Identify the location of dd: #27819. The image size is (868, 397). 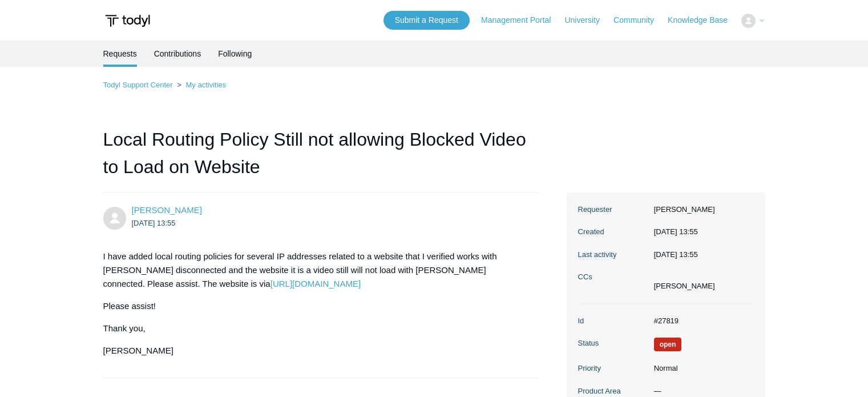
(701, 321).